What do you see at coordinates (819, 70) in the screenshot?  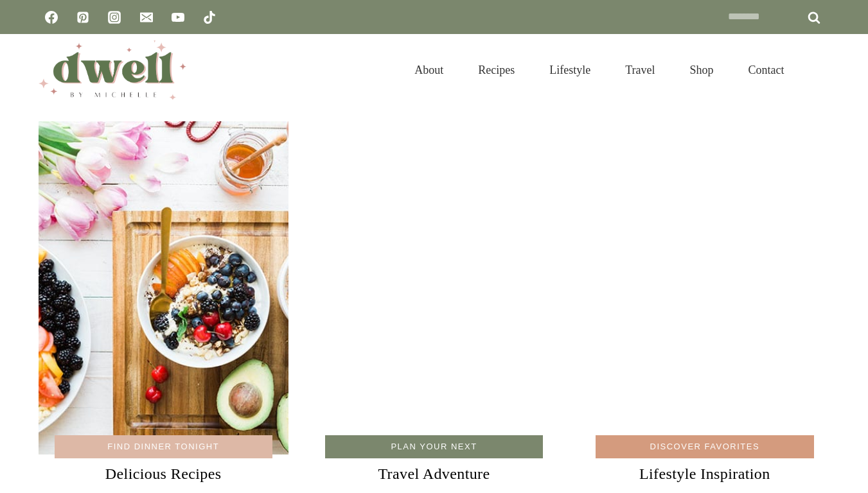 I see `button: View Search Form` at bounding box center [819, 70].